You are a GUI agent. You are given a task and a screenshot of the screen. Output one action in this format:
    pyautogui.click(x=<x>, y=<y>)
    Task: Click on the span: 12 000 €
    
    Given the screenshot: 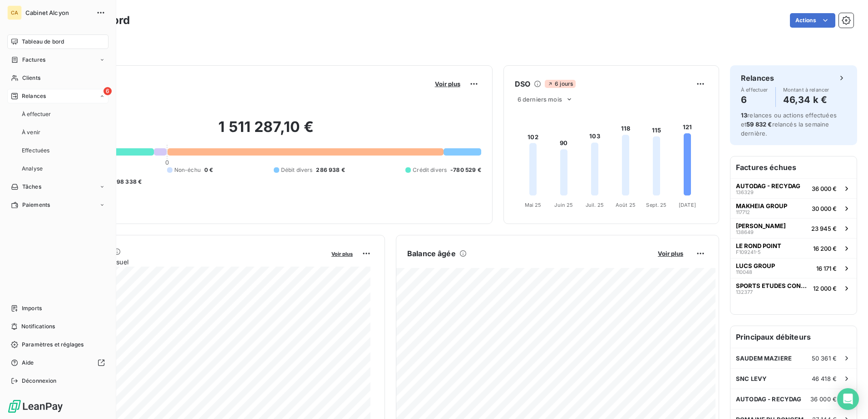 What is the action you would take?
    pyautogui.click(x=825, y=288)
    